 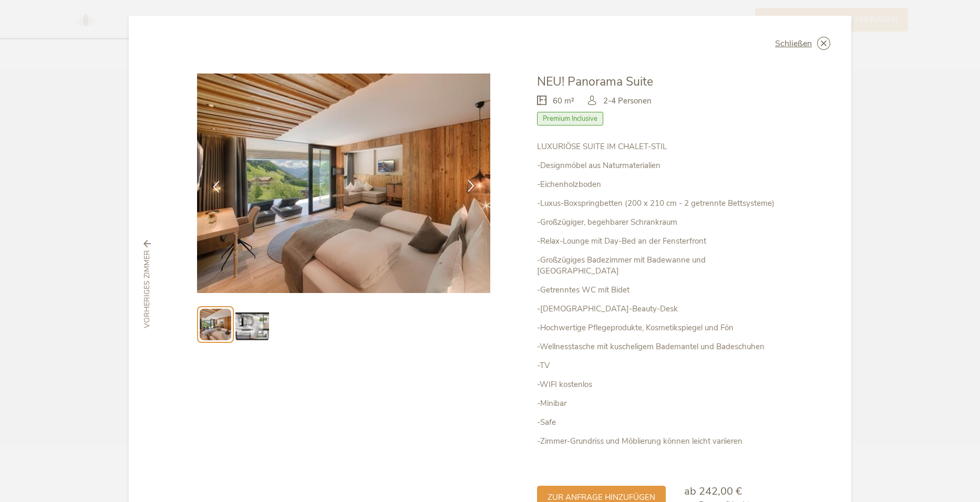 I want to click on p: -Eichenholzboden, so click(x=660, y=185).